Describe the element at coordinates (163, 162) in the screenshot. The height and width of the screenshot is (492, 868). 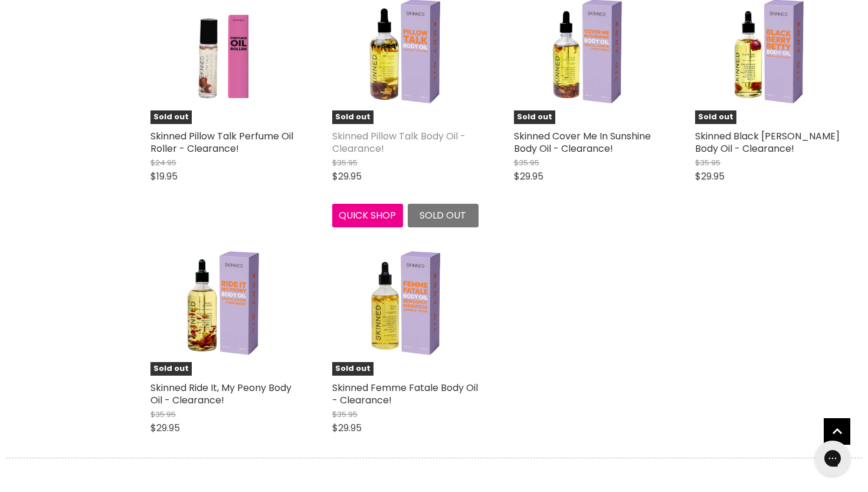
I see `span: $24.95` at that location.